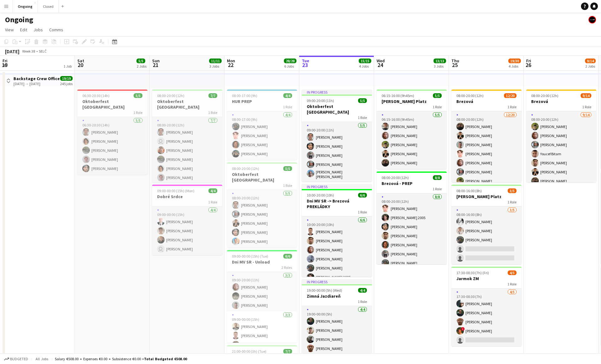 The height and width of the screenshot is (364, 601). I want to click on span: Mon, so click(231, 61).